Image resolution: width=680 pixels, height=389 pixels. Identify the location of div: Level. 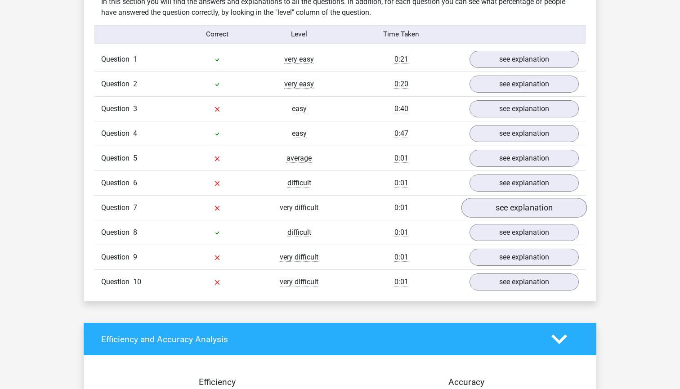
(299, 34).